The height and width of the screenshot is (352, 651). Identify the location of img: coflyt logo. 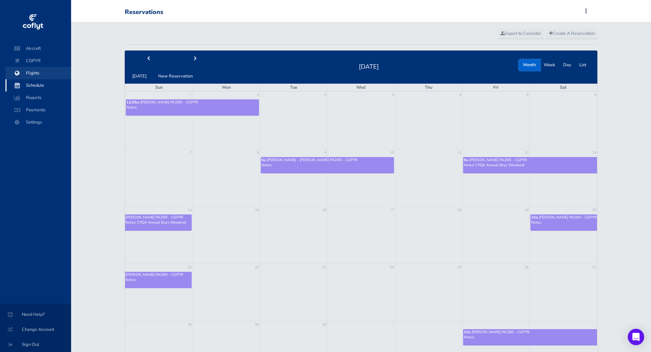
(33, 22).